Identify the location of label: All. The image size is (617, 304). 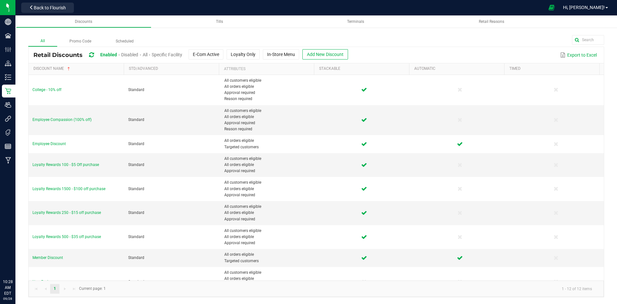
(43, 41).